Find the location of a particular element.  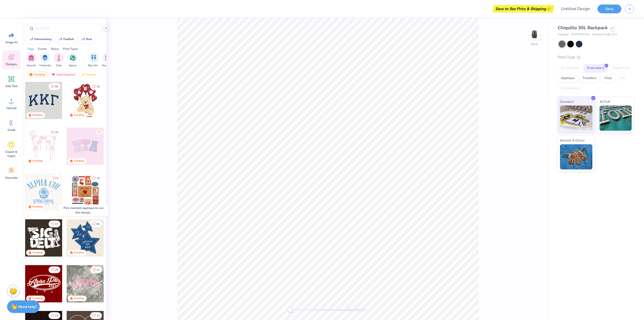

span: 84 is located at coordinates (98, 224).